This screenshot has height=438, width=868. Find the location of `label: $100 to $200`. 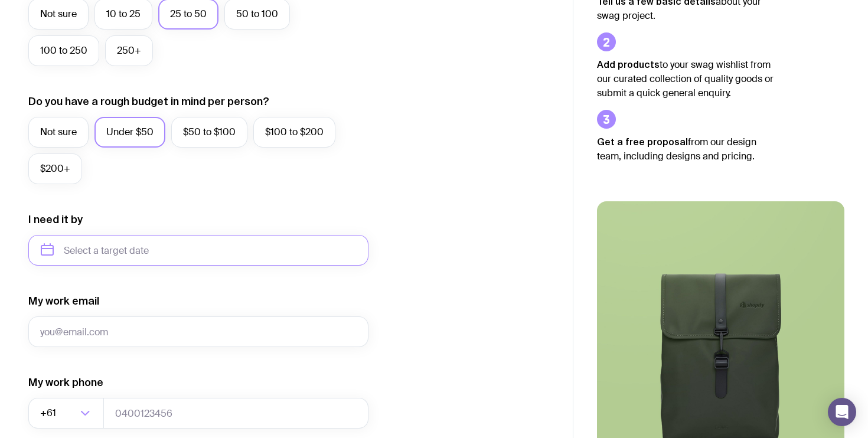

label: $100 to $200 is located at coordinates (294, 132).